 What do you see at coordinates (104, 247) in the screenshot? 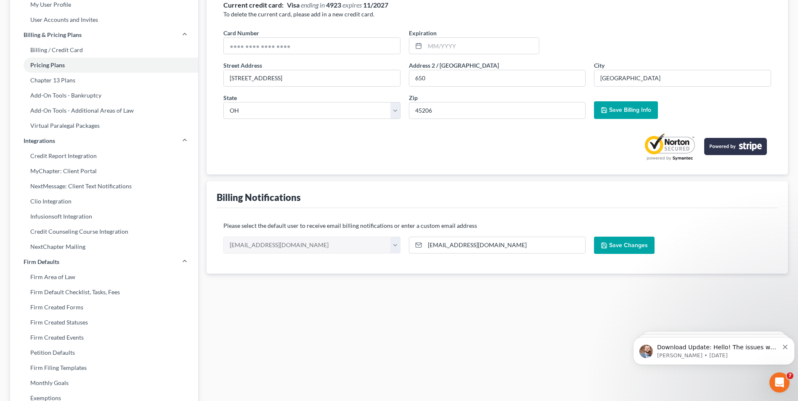
I see `a: NextChapter Mailing` at bounding box center [104, 247].